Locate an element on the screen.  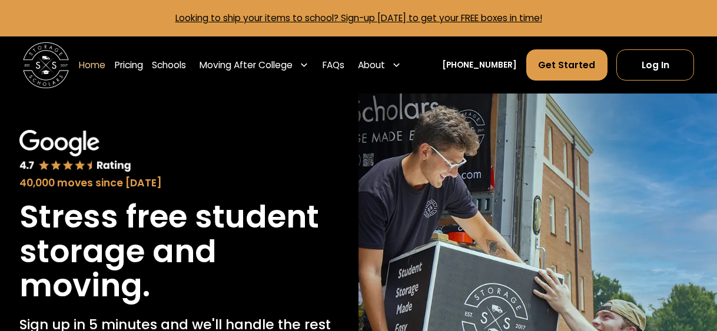
a: Home is located at coordinates (92, 65).